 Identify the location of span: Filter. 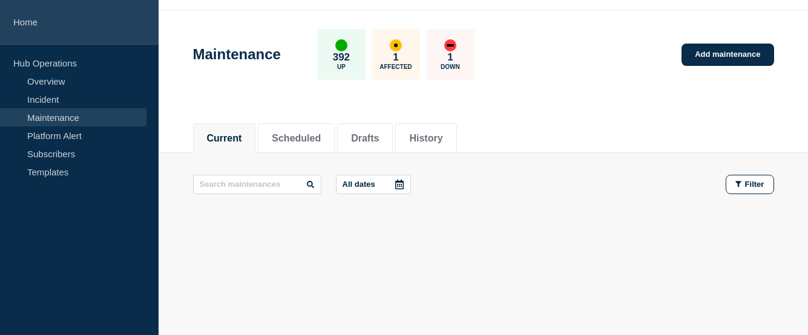
(755, 184).